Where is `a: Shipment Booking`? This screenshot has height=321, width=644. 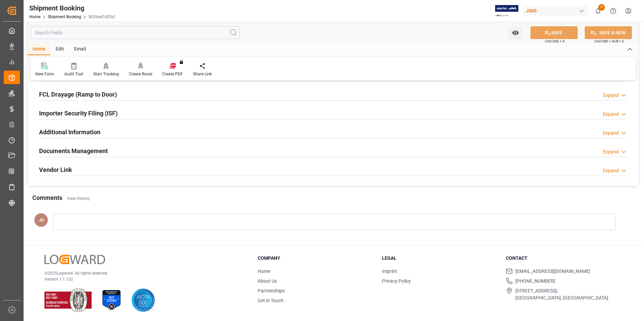
a: Shipment Booking is located at coordinates (65, 17).